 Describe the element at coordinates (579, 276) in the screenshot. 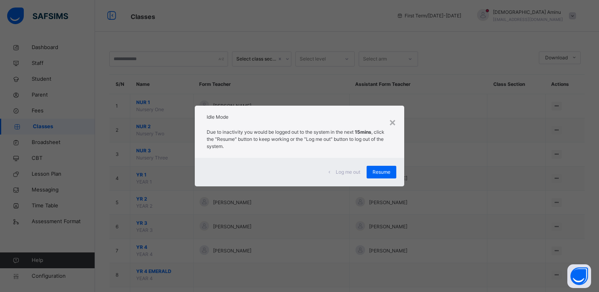

I see `button: Open asap` at that location.